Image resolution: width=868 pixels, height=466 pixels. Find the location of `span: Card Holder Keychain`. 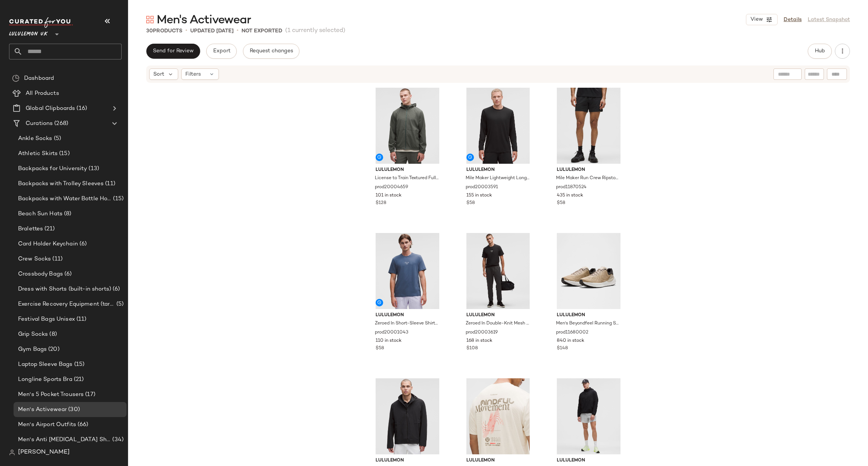

span: Card Holder Keychain is located at coordinates (48, 244).